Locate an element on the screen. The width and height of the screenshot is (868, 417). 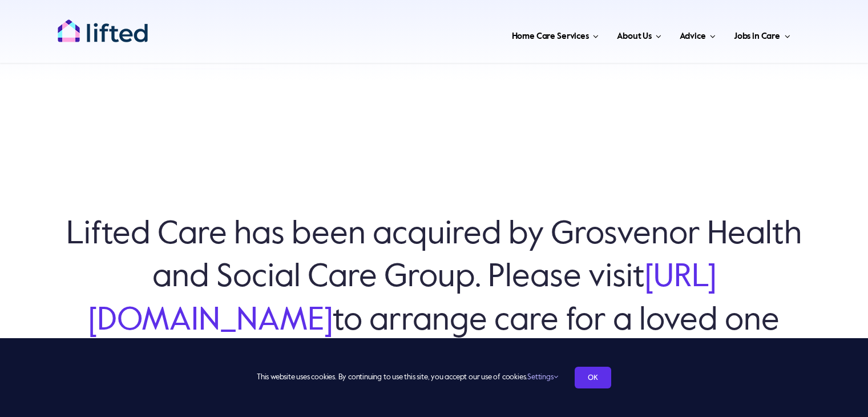
a: About Us is located at coordinates (639, 34).